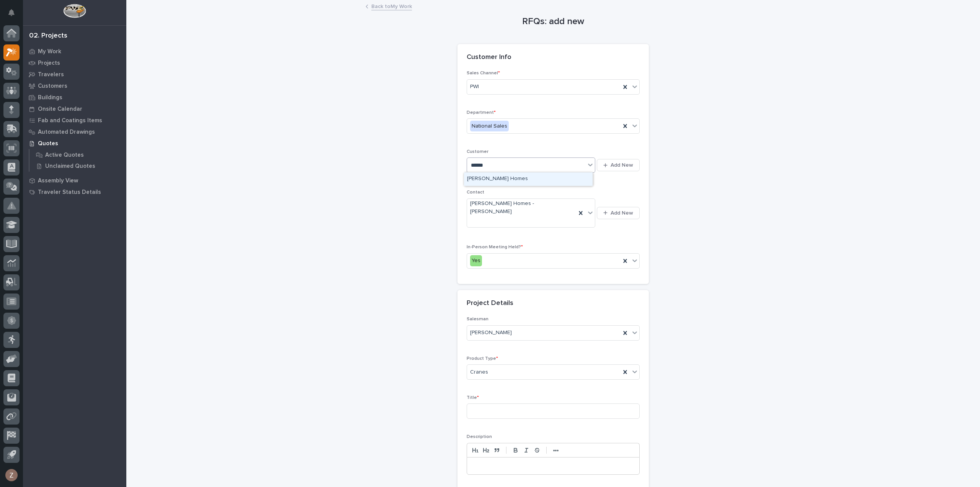 The width and height of the screenshot is (980, 487). Describe the element at coordinates (52, 86) in the screenshot. I see `p: Customers` at that location.